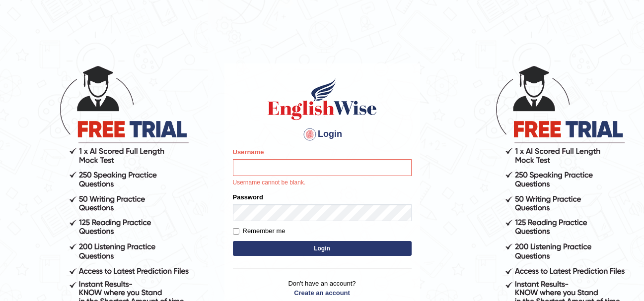 The height and width of the screenshot is (301, 644). I want to click on img: Logo of English Wise sign in for intelligent practice with AI, so click(322, 99).